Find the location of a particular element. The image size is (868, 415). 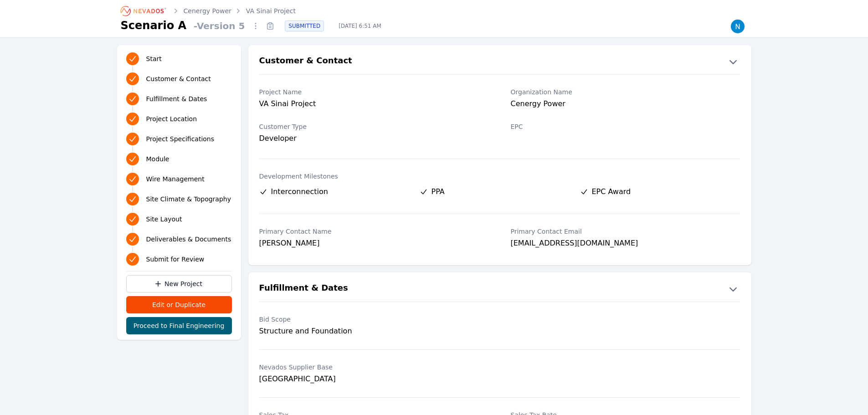

button: Edit or Duplicate is located at coordinates (179, 305).